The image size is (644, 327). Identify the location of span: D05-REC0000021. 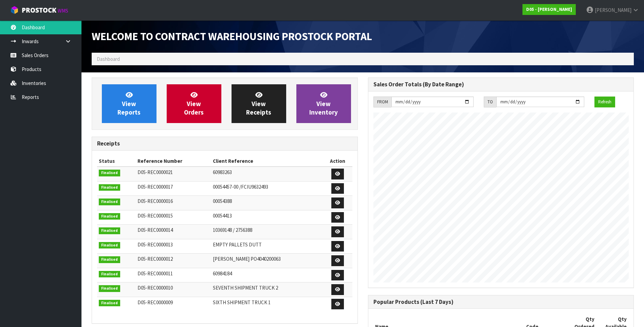
(155, 172).